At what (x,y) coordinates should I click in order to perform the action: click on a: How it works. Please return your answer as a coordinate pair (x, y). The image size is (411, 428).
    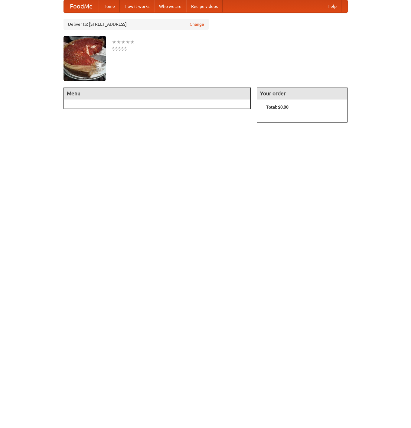
    Looking at the image, I should click on (137, 6).